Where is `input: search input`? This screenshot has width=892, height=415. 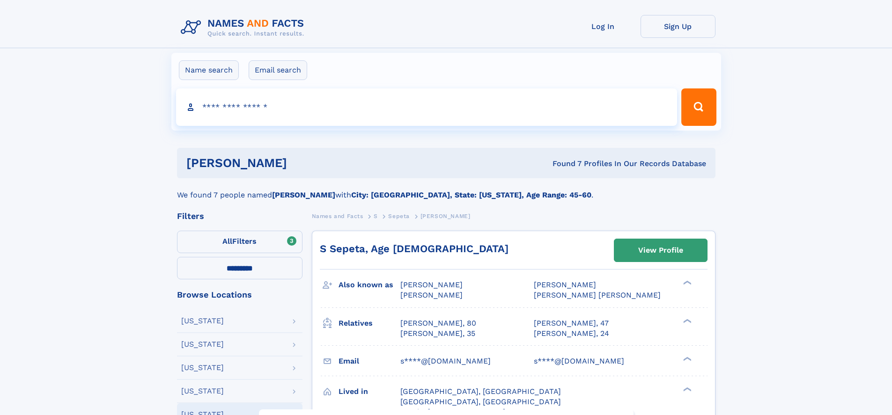 input: search input is located at coordinates (427, 107).